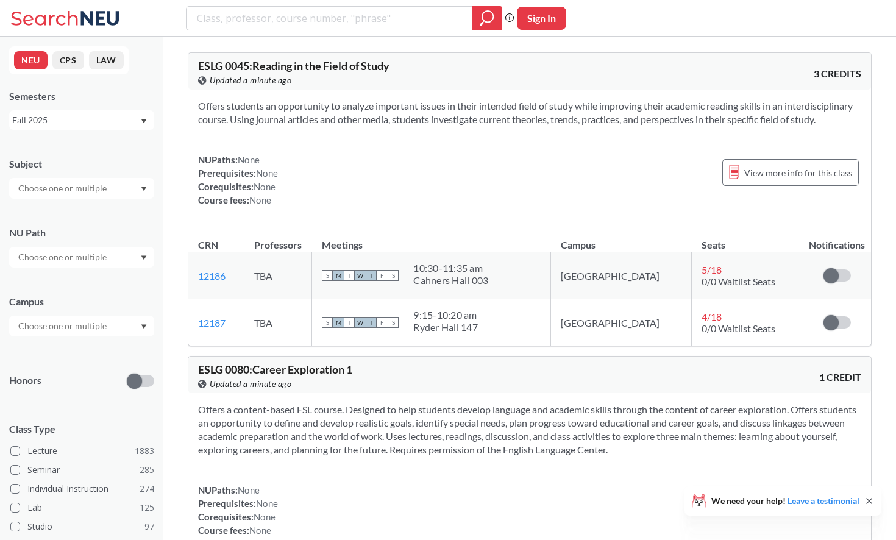 Image resolution: width=896 pixels, height=540 pixels. Describe the element at coordinates (446, 327) in the screenshot. I see `div: Ryder Hall 147` at that location.